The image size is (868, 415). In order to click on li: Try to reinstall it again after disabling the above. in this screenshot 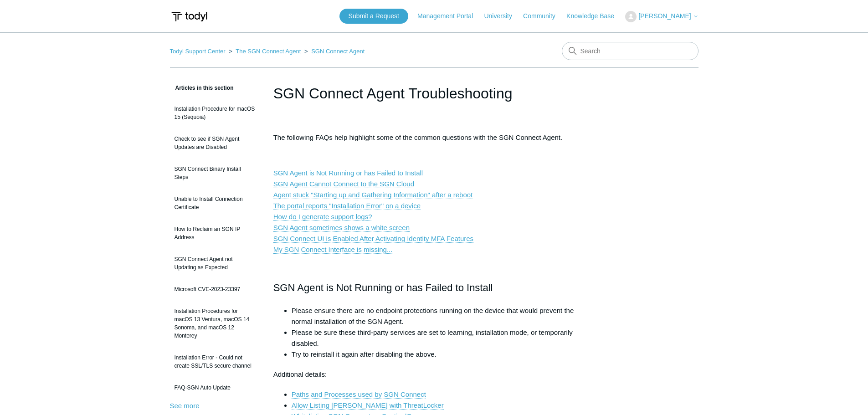, I will do `click(443, 354)`.